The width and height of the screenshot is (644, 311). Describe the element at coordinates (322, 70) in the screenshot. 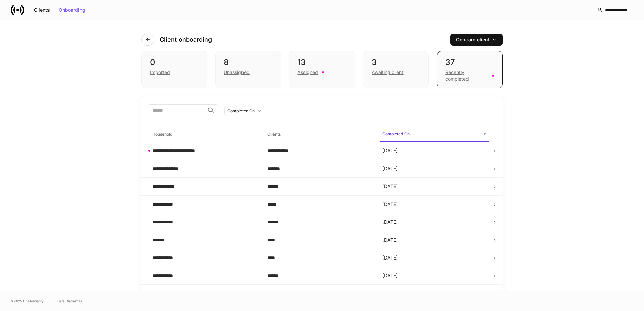

I see `div: 13Assigned` at that location.